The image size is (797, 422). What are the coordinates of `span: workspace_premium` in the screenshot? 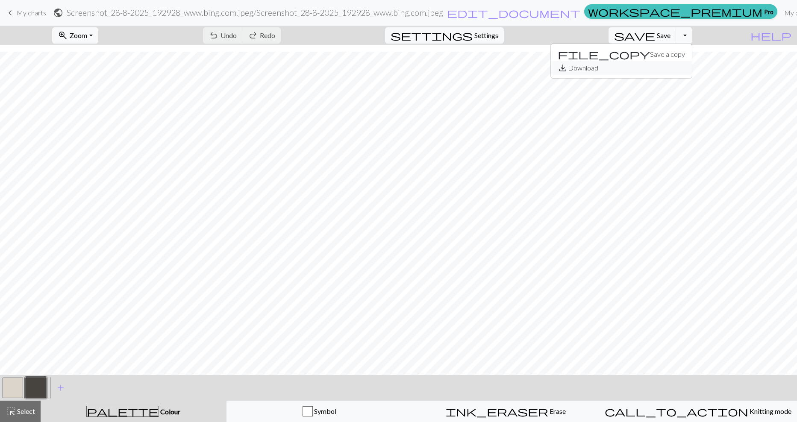 It's located at (675, 12).